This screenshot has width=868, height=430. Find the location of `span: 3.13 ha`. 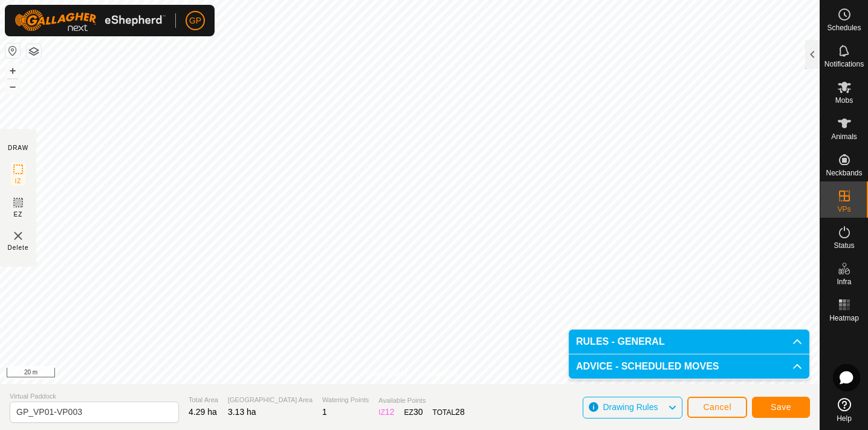

span: 3.13 ha is located at coordinates (242, 412).